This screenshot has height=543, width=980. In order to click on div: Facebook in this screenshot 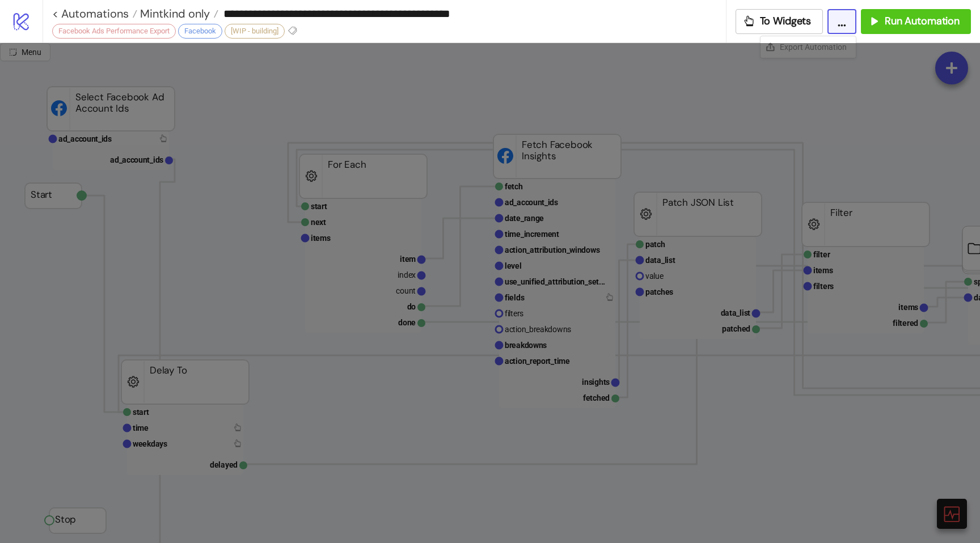, I will do `click(200, 31)`.